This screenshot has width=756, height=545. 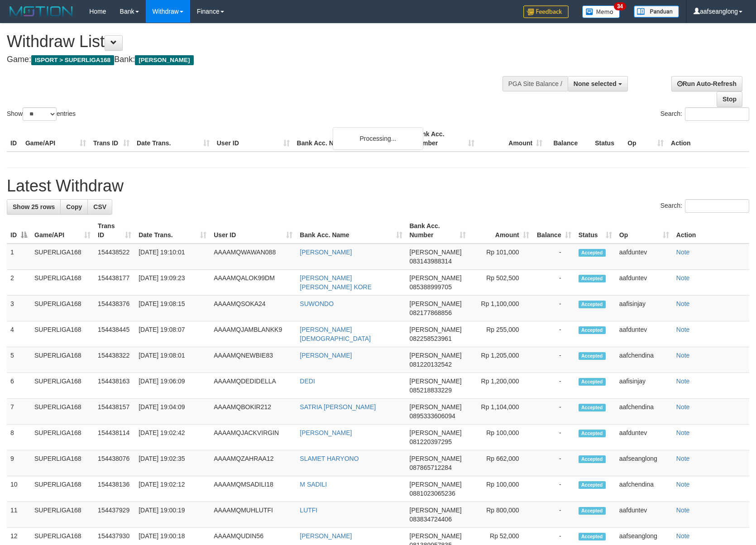 What do you see at coordinates (554, 230) in the screenshot?
I see `th: Balance: activate to sort column ascending` at bounding box center [554, 230].